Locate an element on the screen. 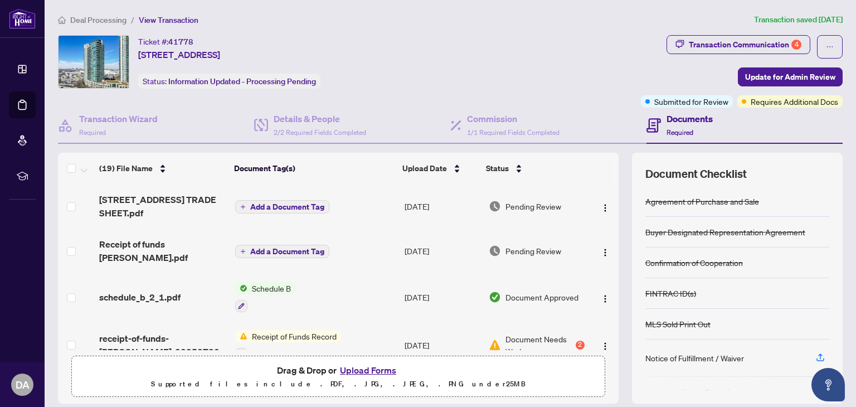  p: Supported files include .PDF, .JPG, .JPEG, .PNG under 25 MB is located at coordinates (338, 384).